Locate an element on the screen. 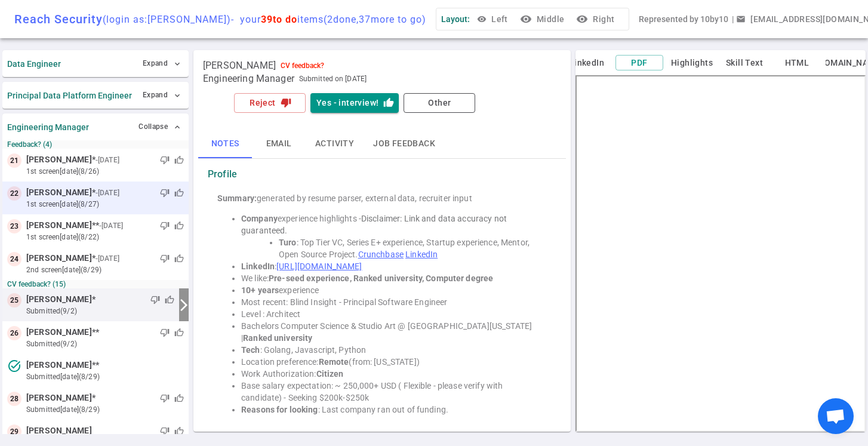 The height and width of the screenshot is (446, 868). div: 26 is located at coordinates (14, 333).